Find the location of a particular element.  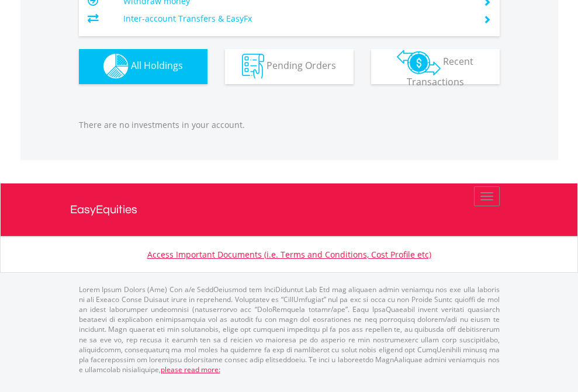

div: EasyEquities is located at coordinates (289, 210).